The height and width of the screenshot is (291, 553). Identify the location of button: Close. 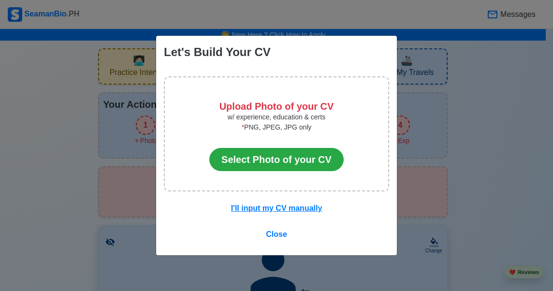
(276, 234).